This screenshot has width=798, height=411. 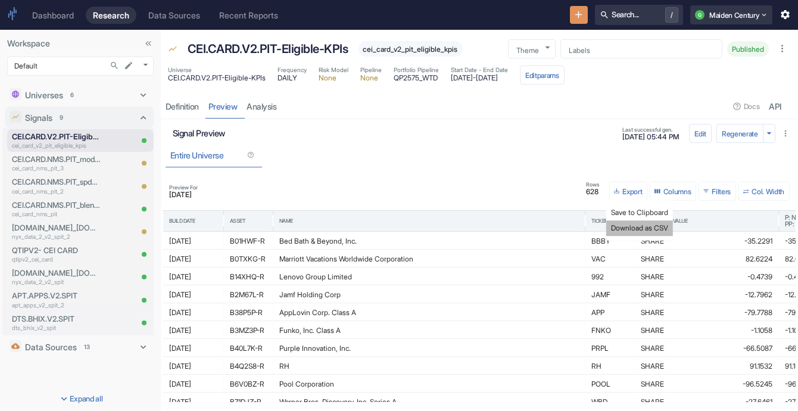 I want to click on div: Default, so click(x=80, y=66).